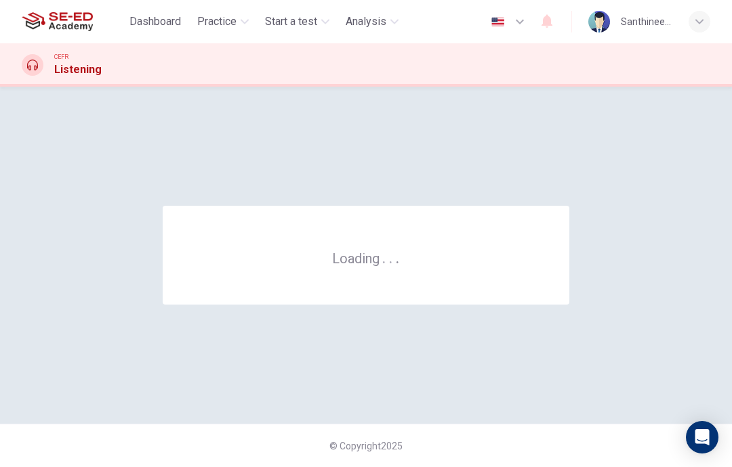 This screenshot has width=732, height=467. I want to click on button: Analysis, so click(372, 22).